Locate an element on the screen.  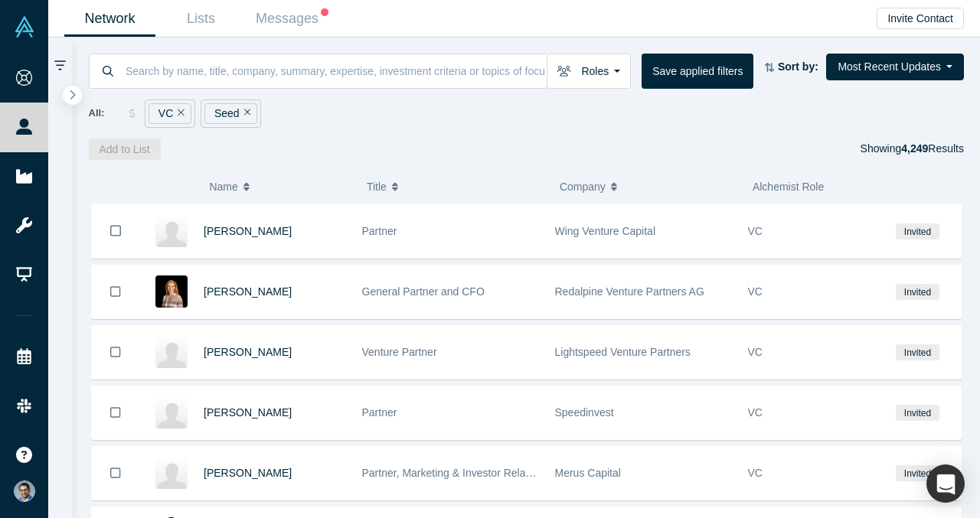
span: All: is located at coordinates (96, 113).